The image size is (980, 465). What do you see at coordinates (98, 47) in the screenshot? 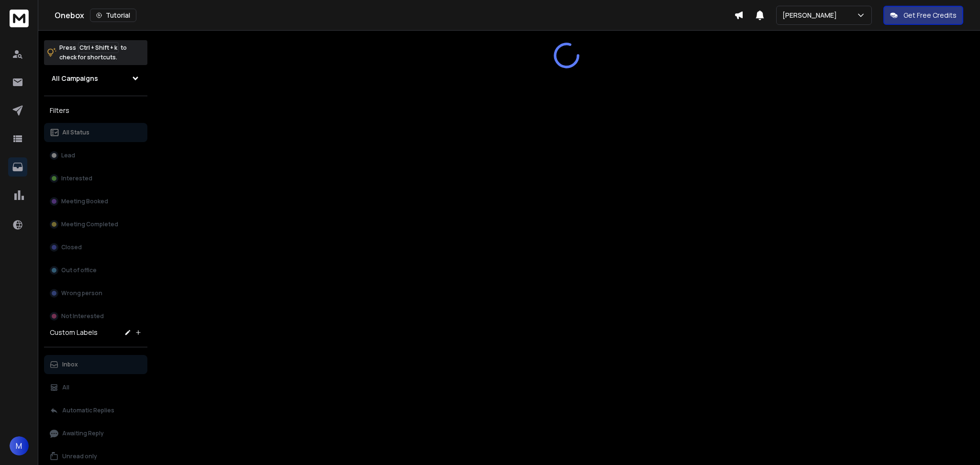
I see `span: Ctrl + Shift + k` at bounding box center [98, 47].